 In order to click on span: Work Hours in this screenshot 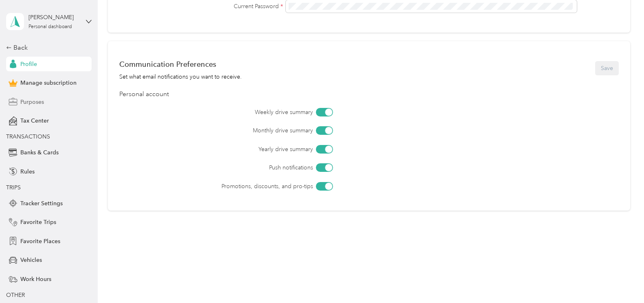, I will do `click(36, 279)`.